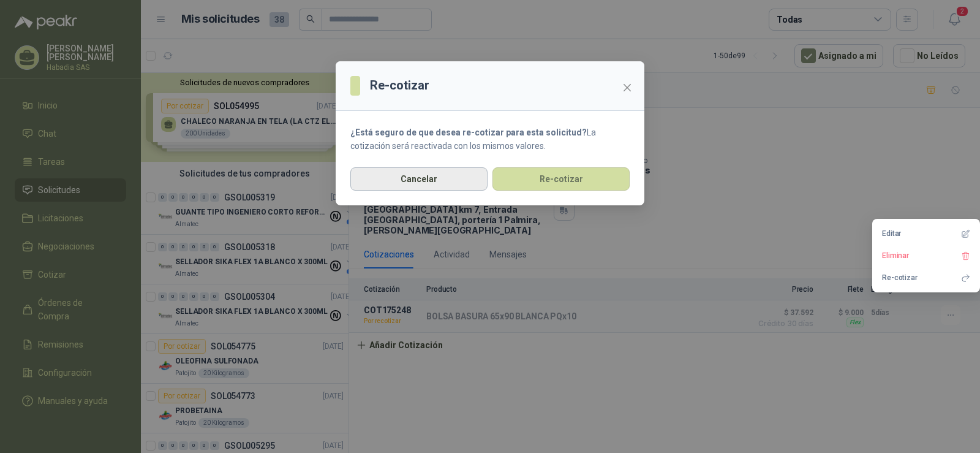  Describe the element at coordinates (419, 179) in the screenshot. I see `button: Cancelar` at that location.